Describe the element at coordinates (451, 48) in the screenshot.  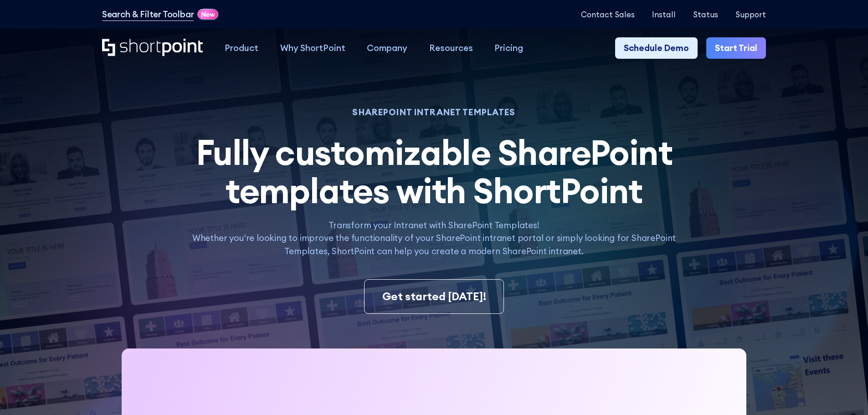
I see `div: Resources` at that location.